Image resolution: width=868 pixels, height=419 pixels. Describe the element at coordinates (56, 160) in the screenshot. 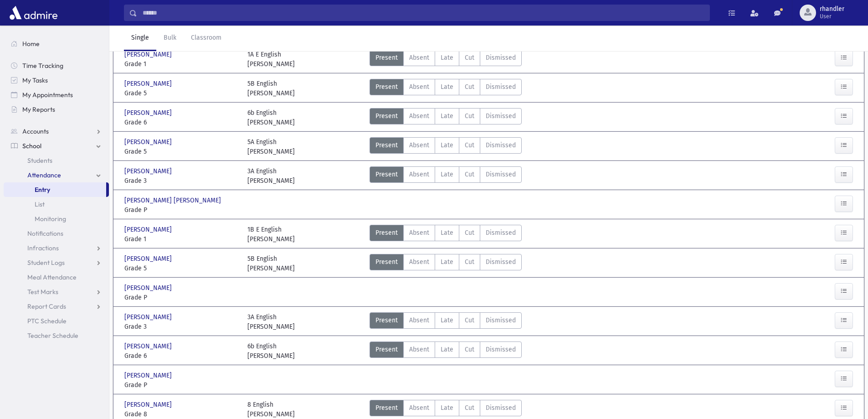

I see `a: Students` at that location.